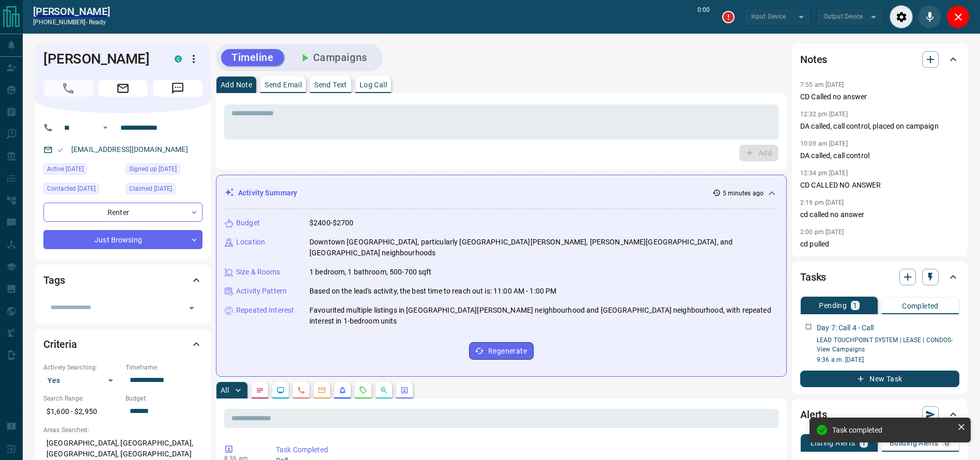  What do you see at coordinates (879, 244) in the screenshot?
I see `p: cd pulled` at bounding box center [879, 244].